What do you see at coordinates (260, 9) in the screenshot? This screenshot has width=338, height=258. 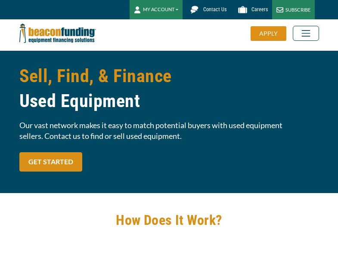 I see `span: Careers` at bounding box center [260, 9].